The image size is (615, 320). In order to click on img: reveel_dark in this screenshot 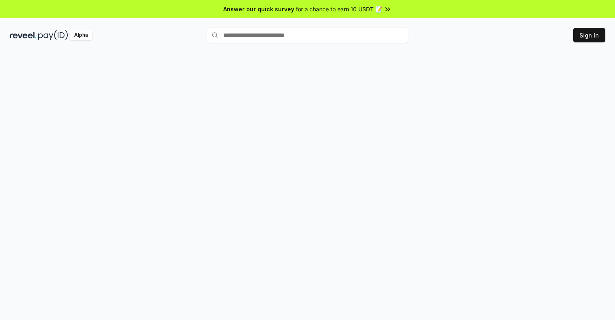, I will do `click(23, 35)`.